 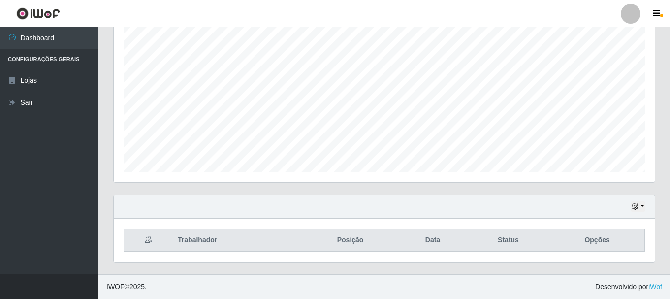 I want to click on a: iWof, so click(x=655, y=286).